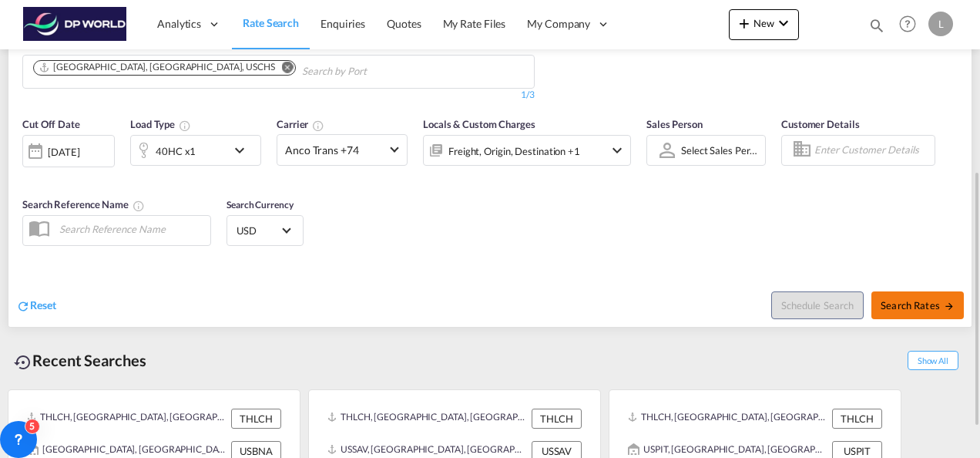  I want to click on div: Freight Origin Destination Factory Stuffing, so click(514, 151).